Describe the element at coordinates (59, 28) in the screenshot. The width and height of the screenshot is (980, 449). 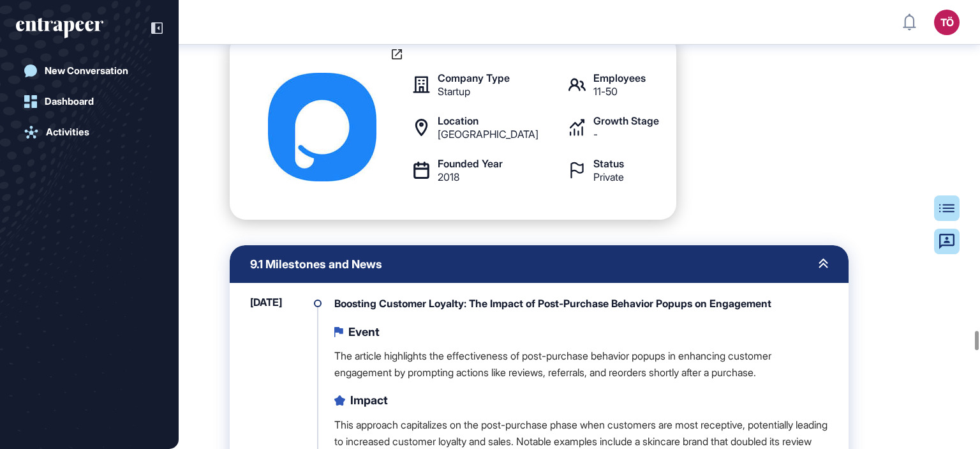
I see `div: entrapeer-logo` at that location.